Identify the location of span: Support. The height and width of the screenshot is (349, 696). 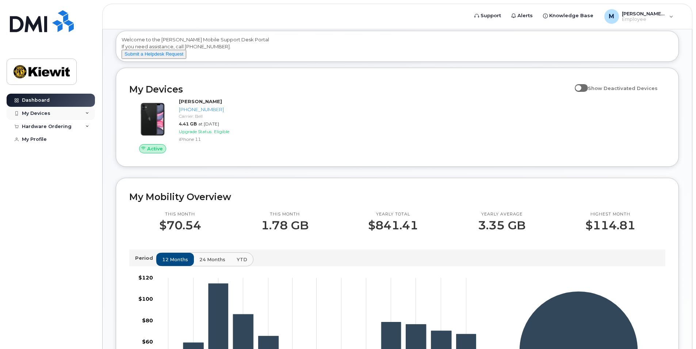
(491, 16).